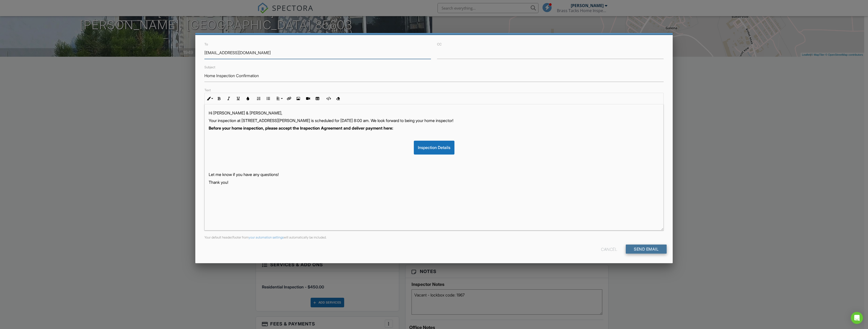  I want to click on button: Unordered List, so click(268, 98).